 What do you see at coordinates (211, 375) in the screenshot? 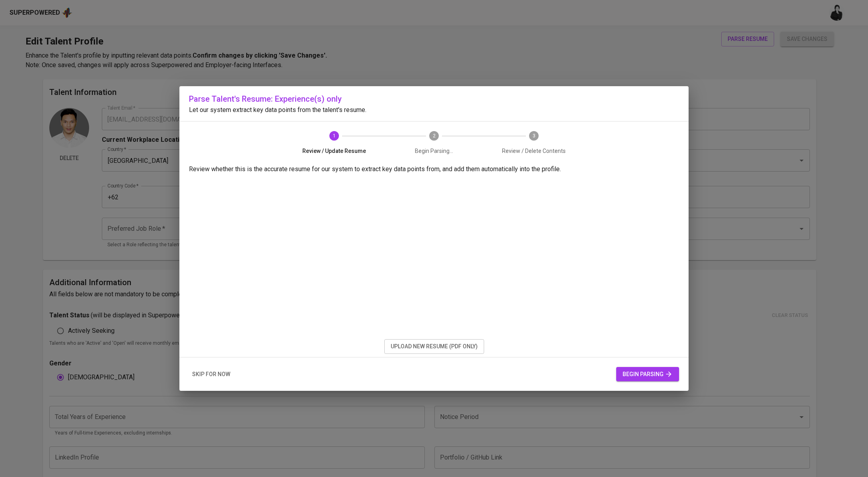
I see `span: skip for now` at bounding box center [211, 375].